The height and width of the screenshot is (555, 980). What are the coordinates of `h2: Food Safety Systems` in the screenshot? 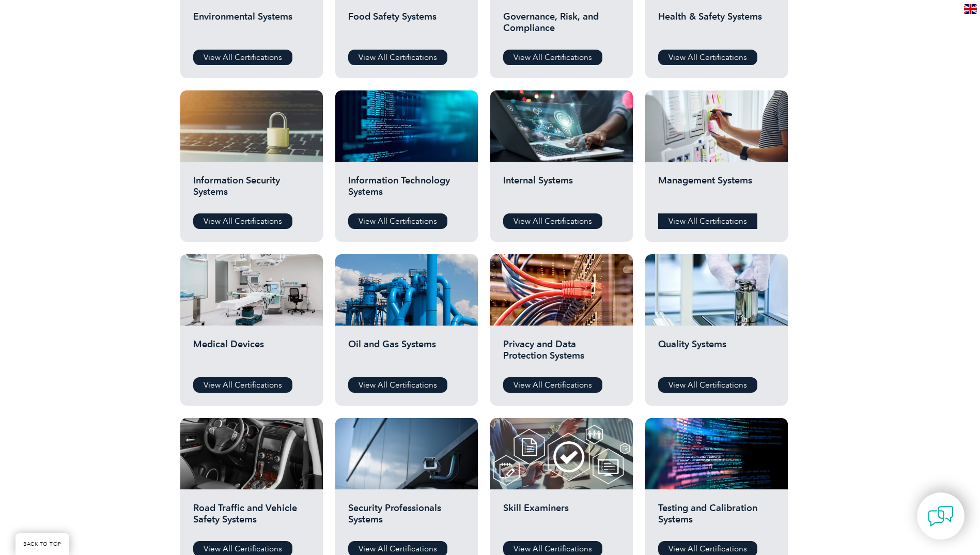 It's located at (407, 26).